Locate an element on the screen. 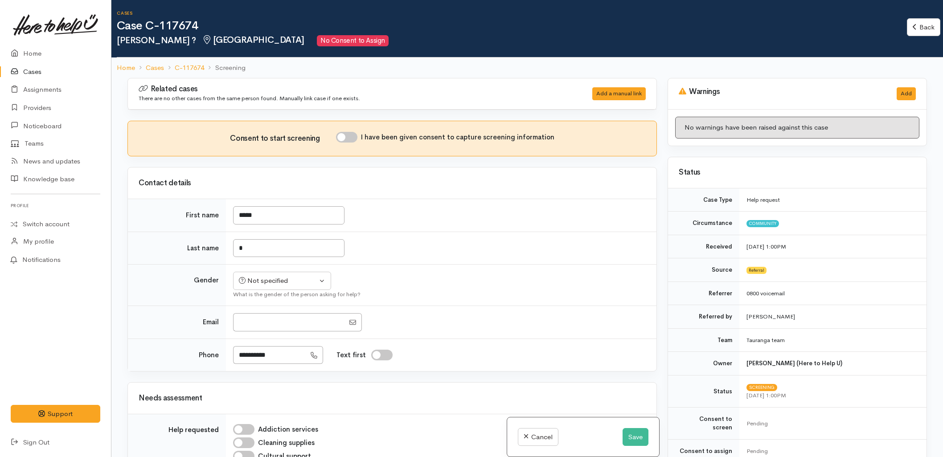 The height and width of the screenshot is (457, 943). label: Text first is located at coordinates (351, 355).